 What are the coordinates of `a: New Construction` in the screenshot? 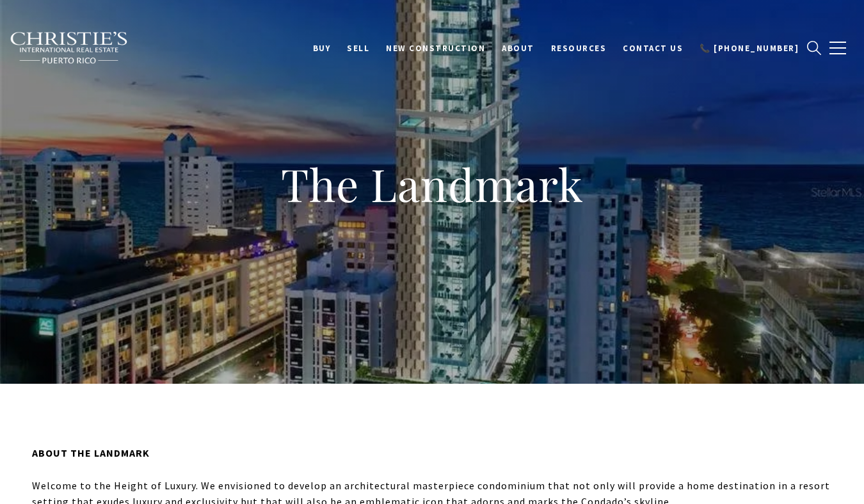 It's located at (435, 48).